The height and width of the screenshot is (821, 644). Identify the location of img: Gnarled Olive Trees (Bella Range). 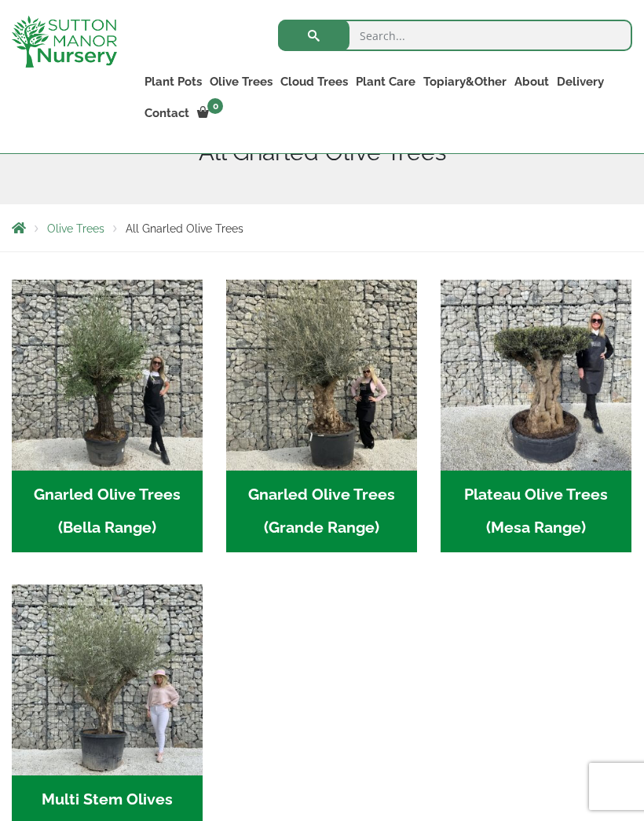
(107, 374).